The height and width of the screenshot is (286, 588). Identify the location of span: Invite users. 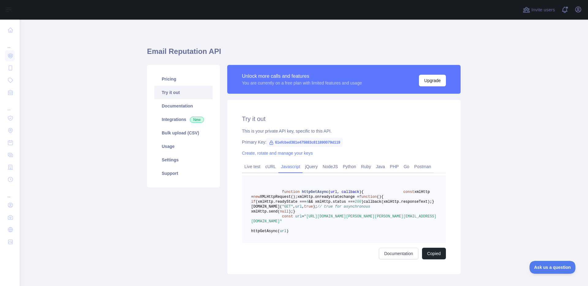
(543, 10).